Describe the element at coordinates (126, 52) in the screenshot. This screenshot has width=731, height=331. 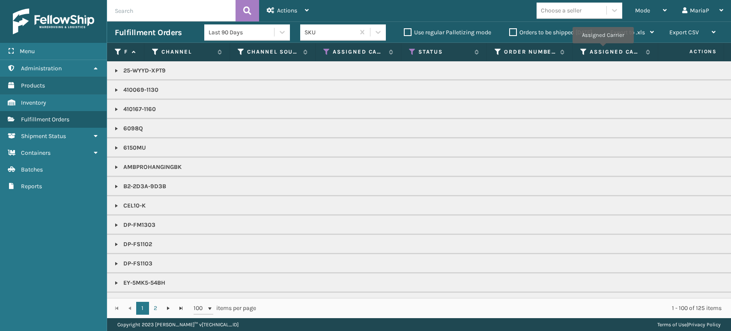
I see `label: Fulfillment Order Id` at that location.